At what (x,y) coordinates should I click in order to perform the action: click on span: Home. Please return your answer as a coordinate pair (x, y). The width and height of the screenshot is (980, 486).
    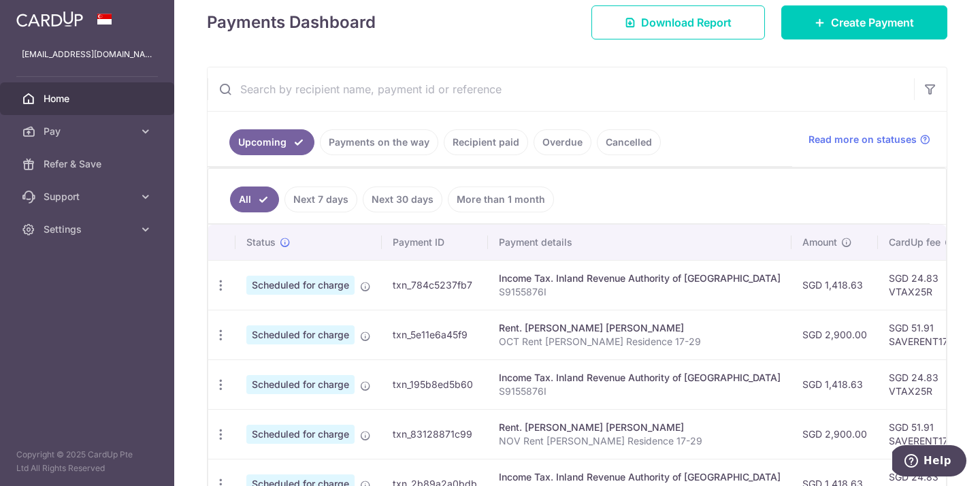
    Looking at the image, I should click on (89, 98).